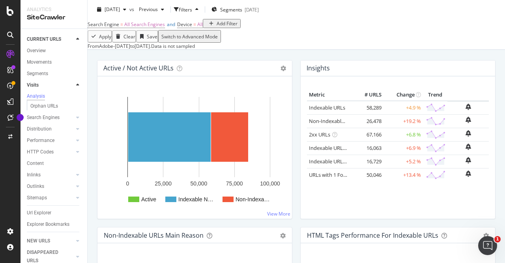 This screenshot has width=505, height=263. I want to click on a: View More, so click(279, 213).